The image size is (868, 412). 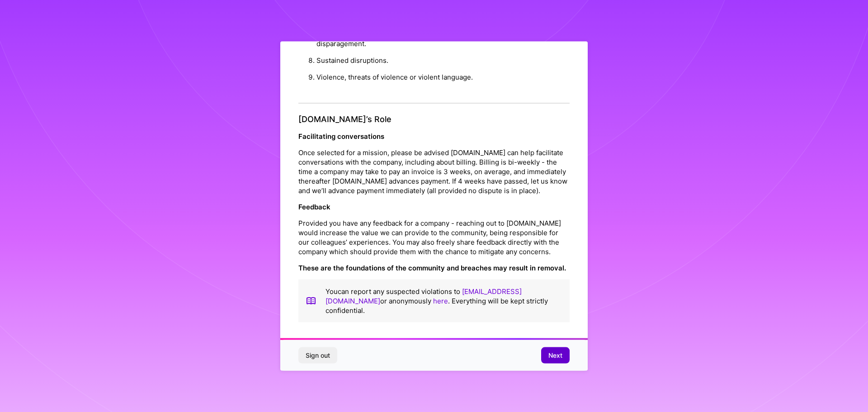 What do you see at coordinates (555, 355) in the screenshot?
I see `span: Next` at bounding box center [555, 355].